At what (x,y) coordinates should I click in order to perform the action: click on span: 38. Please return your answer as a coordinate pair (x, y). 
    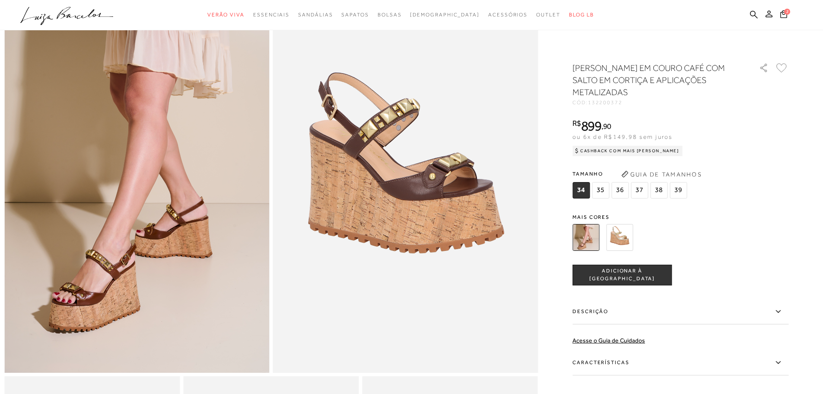
    Looking at the image, I should click on (659, 190).